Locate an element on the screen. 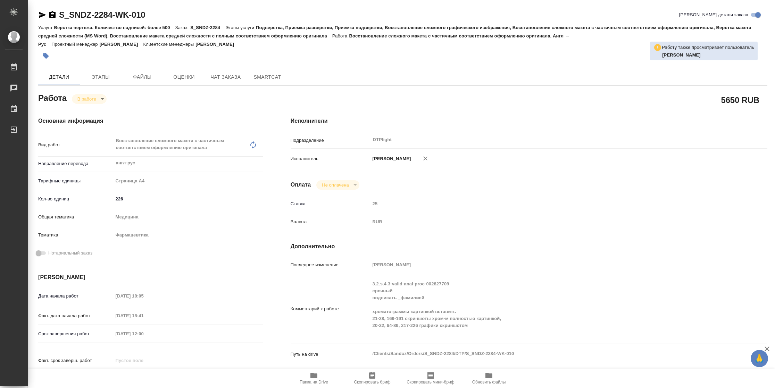 The height and width of the screenshot is (388, 775). span: Файлы is located at coordinates (142, 77).